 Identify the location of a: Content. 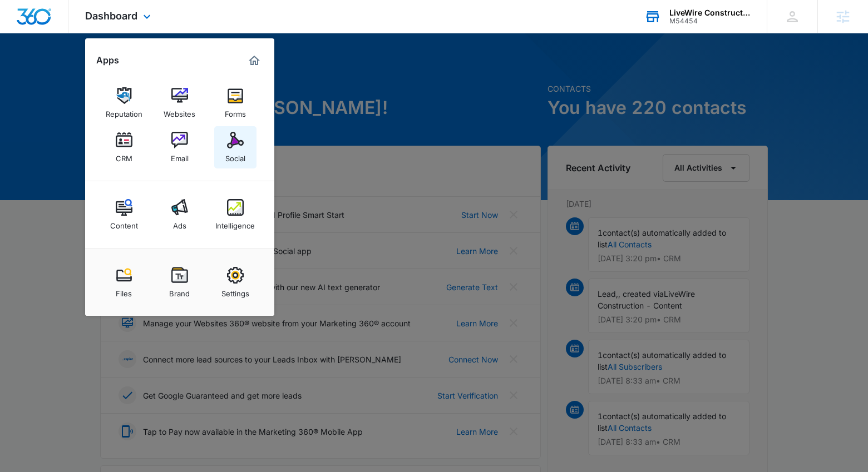
(124, 215).